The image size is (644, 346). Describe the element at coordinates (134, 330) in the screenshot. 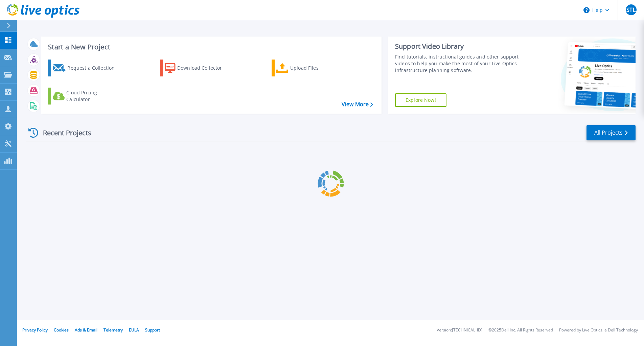

I see `a: EULA` at that location.